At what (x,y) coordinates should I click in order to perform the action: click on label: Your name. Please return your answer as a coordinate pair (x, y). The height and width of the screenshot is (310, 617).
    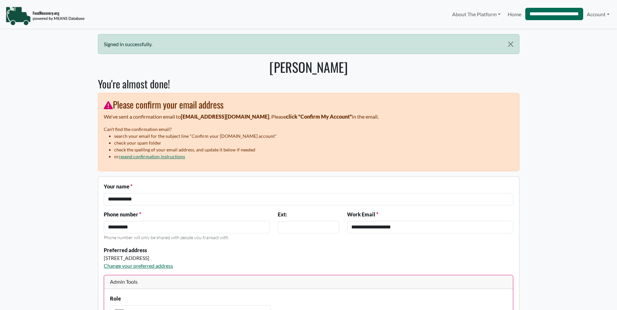
    Looking at the image, I should click on (118, 187).